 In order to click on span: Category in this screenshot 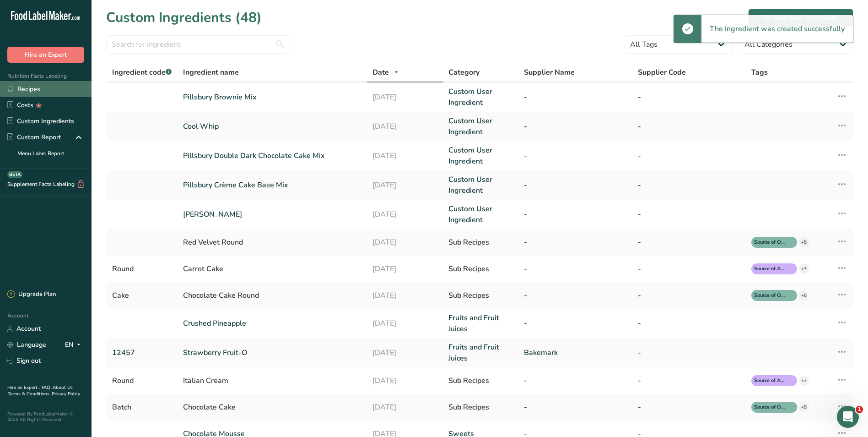, I will do `click(464, 72)`.